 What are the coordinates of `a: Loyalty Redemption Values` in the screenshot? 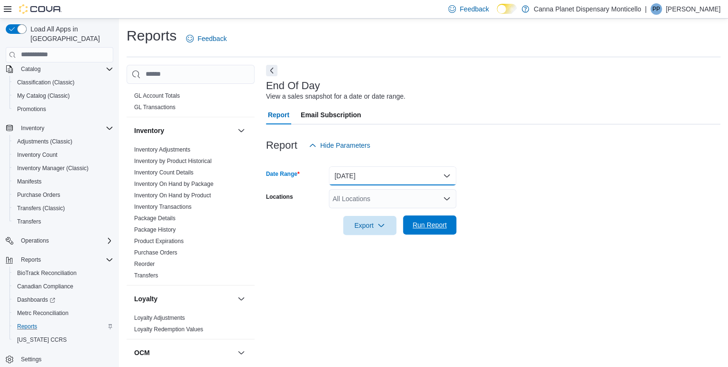 It's located at (169, 329).